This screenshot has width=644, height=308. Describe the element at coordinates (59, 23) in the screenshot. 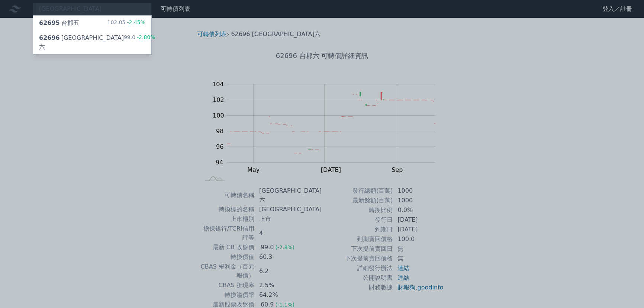

I see `div: 台郡五` at that location.